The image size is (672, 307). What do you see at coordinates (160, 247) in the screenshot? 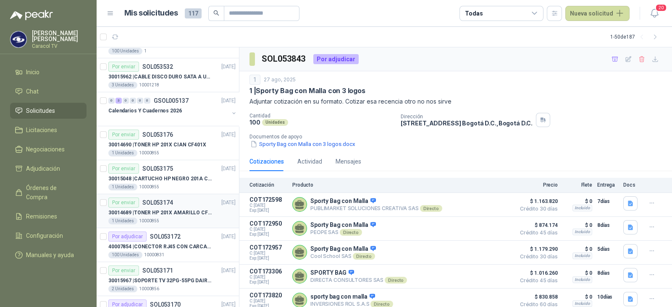
I see `p: 40007854 | CONECTOR RJ45 CON CARCASA CAT 5E` at bounding box center [160, 247].